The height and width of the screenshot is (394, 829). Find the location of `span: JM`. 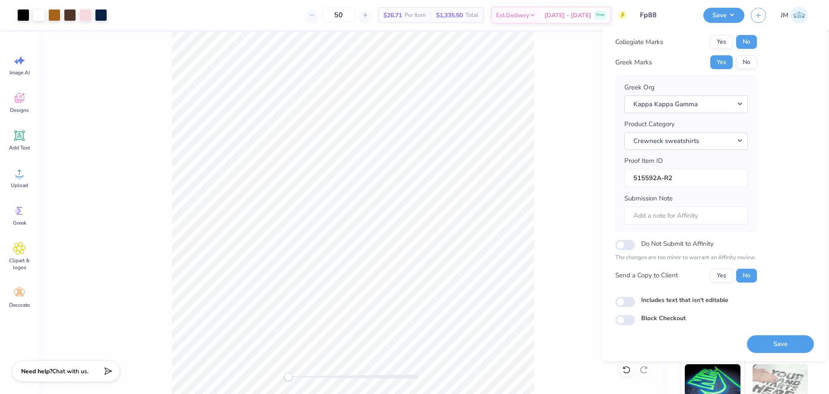

span: JM is located at coordinates (784, 15).